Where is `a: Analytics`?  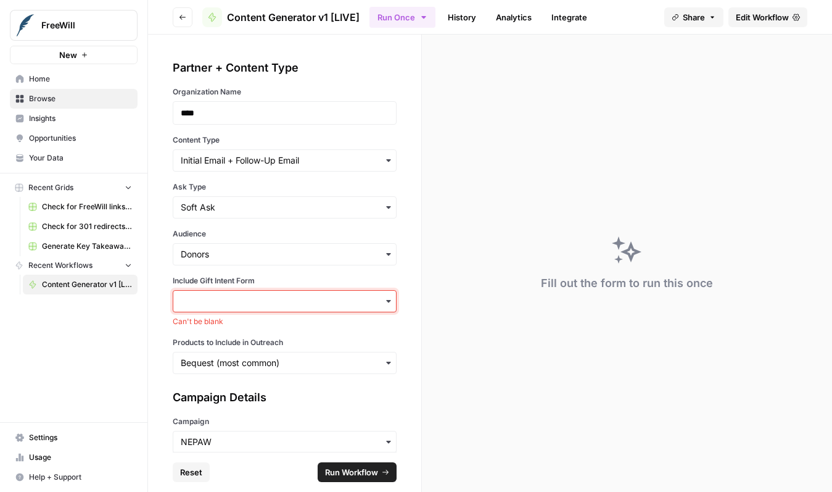
a: Analytics is located at coordinates (514, 17).